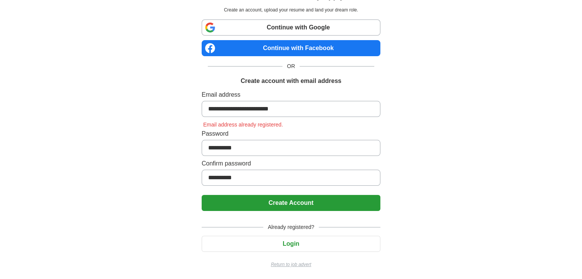 This screenshot has height=279, width=582. I want to click on a: Return to job advert, so click(291, 265).